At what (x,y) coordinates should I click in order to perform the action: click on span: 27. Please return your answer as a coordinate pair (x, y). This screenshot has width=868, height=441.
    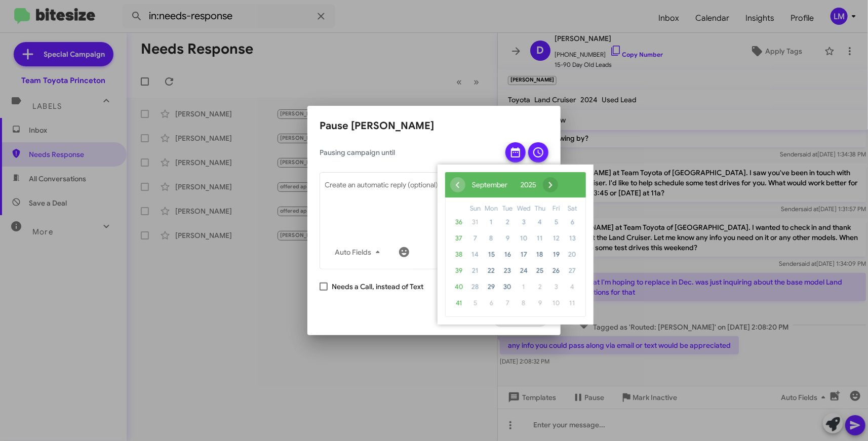
    Looking at the image, I should click on (572, 271).